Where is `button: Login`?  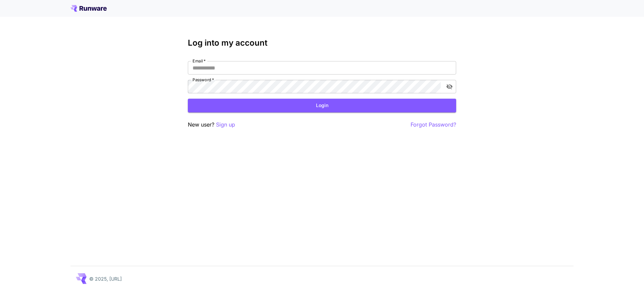 button: Login is located at coordinates (322, 105).